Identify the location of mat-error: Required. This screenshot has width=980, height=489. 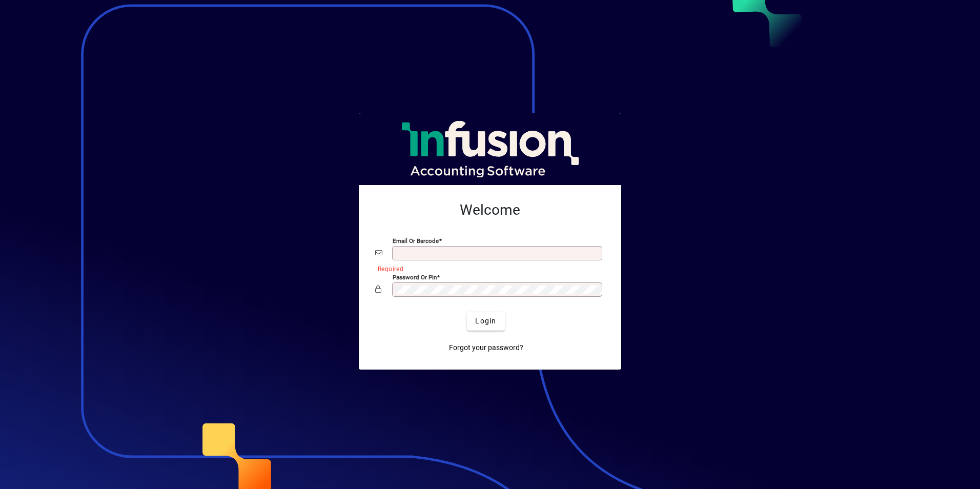
(487, 268).